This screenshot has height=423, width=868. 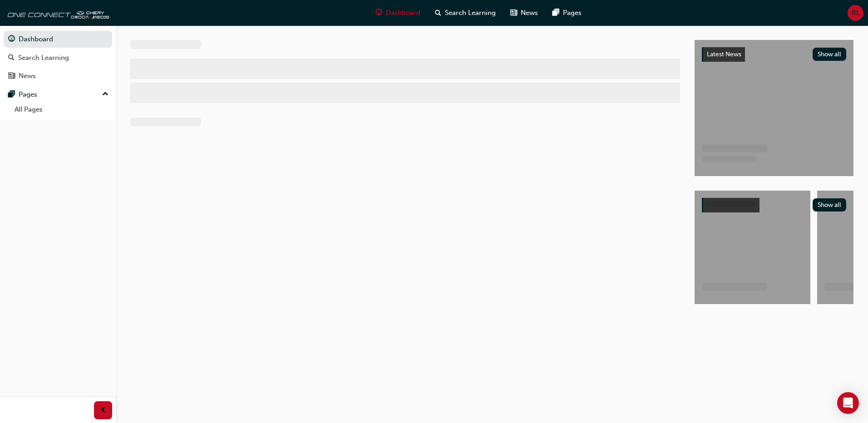 What do you see at coordinates (56, 13) in the screenshot?
I see `a: oneconnect` at bounding box center [56, 13].